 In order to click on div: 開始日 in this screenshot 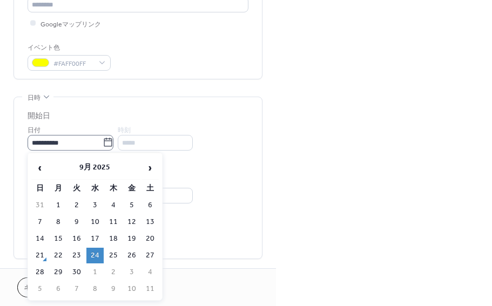, I will do `click(39, 116)`.